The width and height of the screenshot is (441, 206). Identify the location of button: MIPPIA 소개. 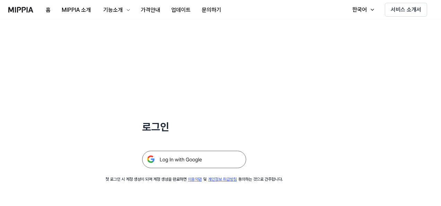
(76, 10).